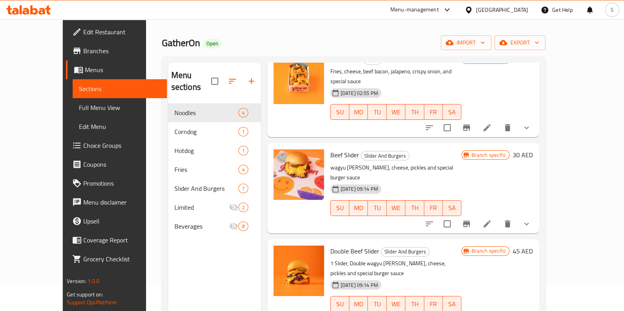  I want to click on h6: 45 AED, so click(522, 251).